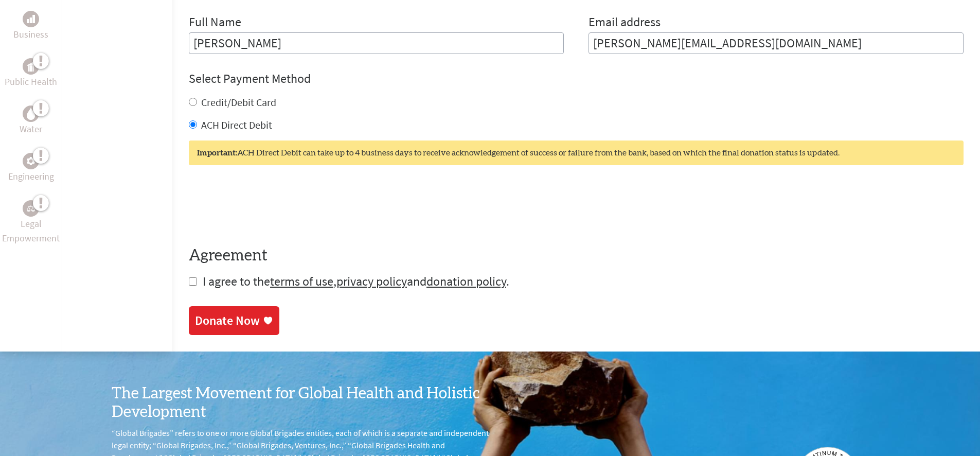 Image resolution: width=980 pixels, height=456 pixels. Describe the element at coordinates (31, 177) in the screenshot. I see `p: Engineering` at that location.